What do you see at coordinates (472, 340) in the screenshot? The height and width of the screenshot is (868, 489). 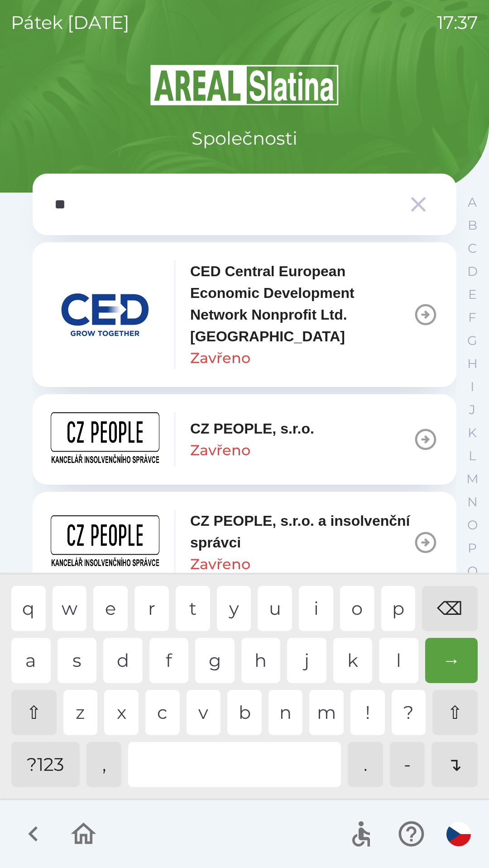 I see `button: G` at bounding box center [472, 340].